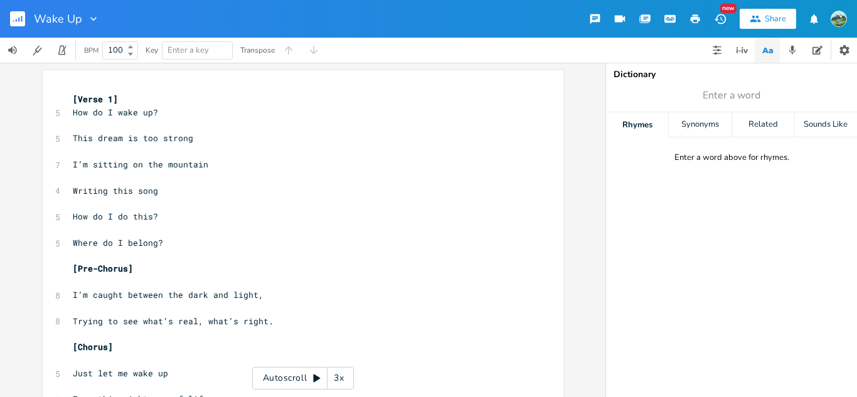 This screenshot has width=857, height=397. I want to click on div: Transpose, so click(257, 50).